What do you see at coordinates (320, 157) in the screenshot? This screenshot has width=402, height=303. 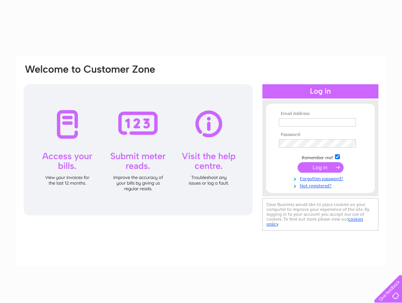 I see `td: Remember me?` at bounding box center [320, 157].